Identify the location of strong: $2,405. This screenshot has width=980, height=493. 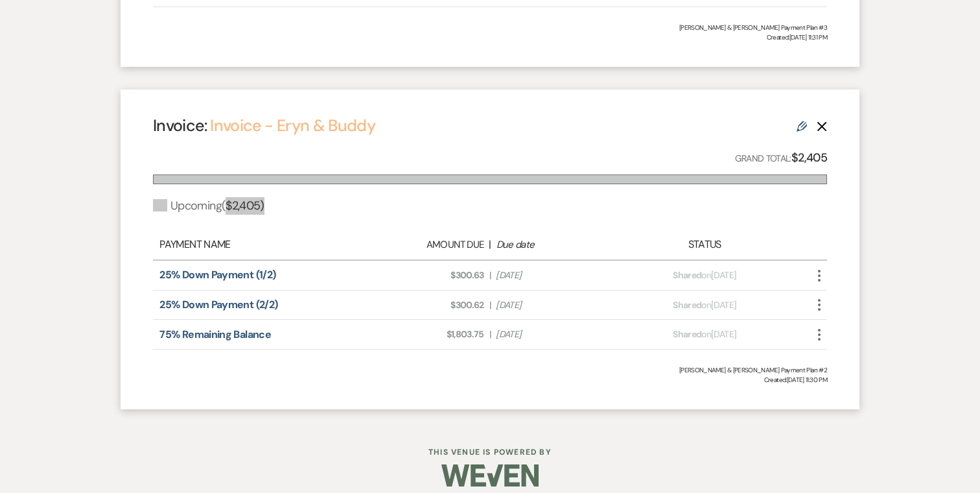
(810, 158).